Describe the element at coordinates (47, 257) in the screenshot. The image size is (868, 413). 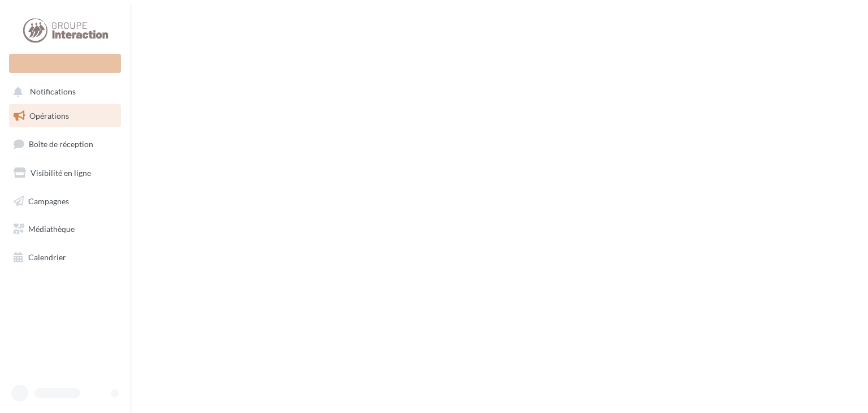
I see `span: Calendrier` at that location.